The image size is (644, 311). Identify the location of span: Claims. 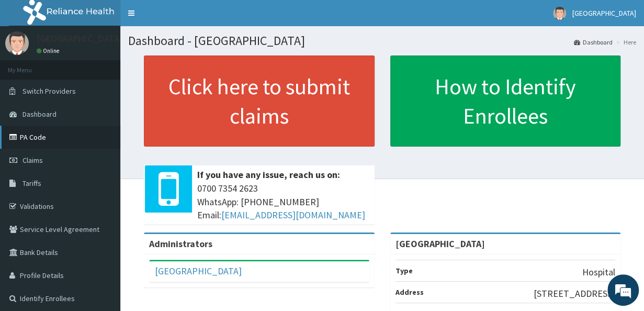
(32, 160).